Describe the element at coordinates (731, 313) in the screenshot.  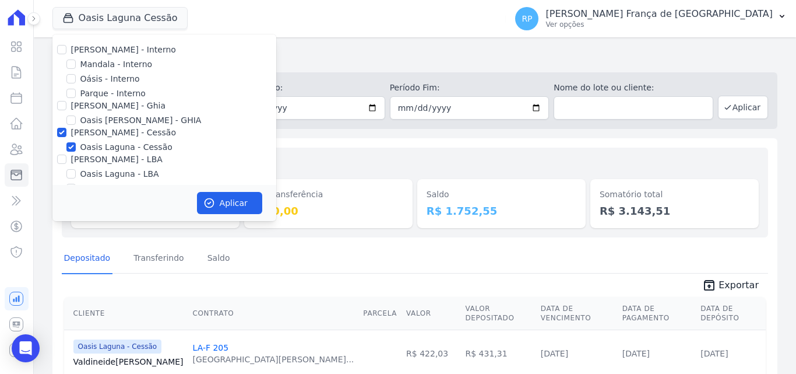
I see `th: Data de Depósito` at that location.